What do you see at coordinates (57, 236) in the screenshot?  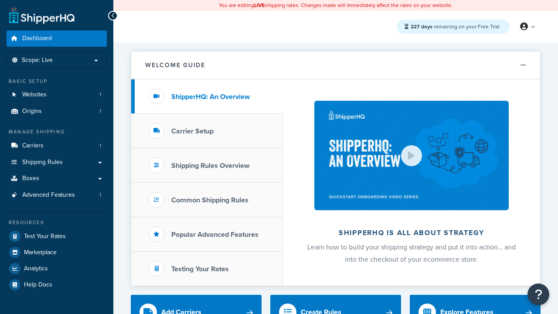 I see `li: Test Your Rates` at bounding box center [57, 236].